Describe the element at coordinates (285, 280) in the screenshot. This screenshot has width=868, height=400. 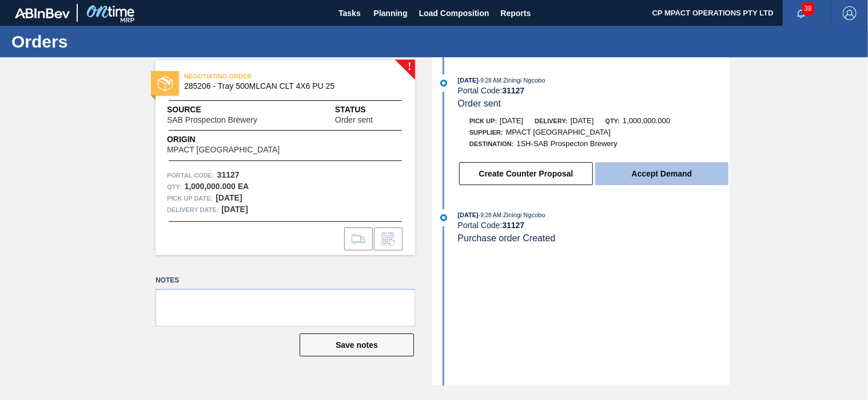
I see `label: Notes` at that location.